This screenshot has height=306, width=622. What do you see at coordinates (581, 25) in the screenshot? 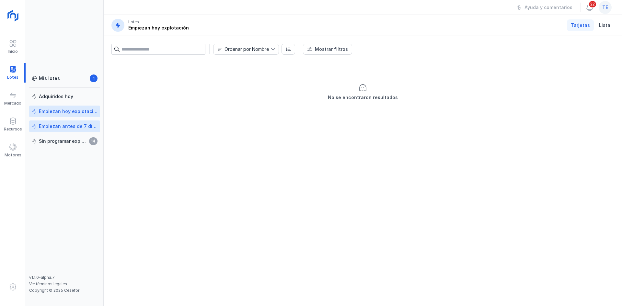
I see `span: Tarjetas` at bounding box center [581, 25].